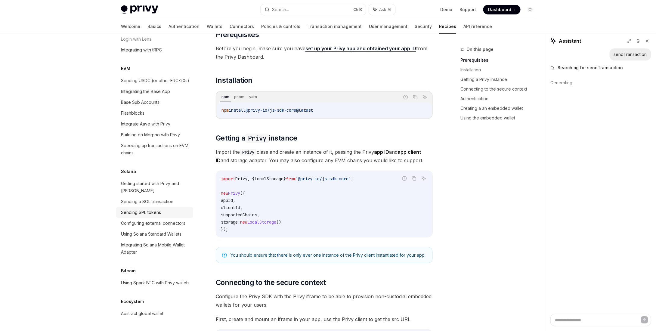  I want to click on button: Toggle dark mode, so click(530, 10).